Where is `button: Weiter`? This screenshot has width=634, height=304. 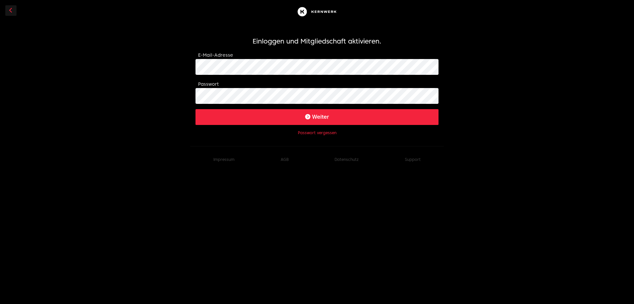 button: Weiter is located at coordinates (317, 117).